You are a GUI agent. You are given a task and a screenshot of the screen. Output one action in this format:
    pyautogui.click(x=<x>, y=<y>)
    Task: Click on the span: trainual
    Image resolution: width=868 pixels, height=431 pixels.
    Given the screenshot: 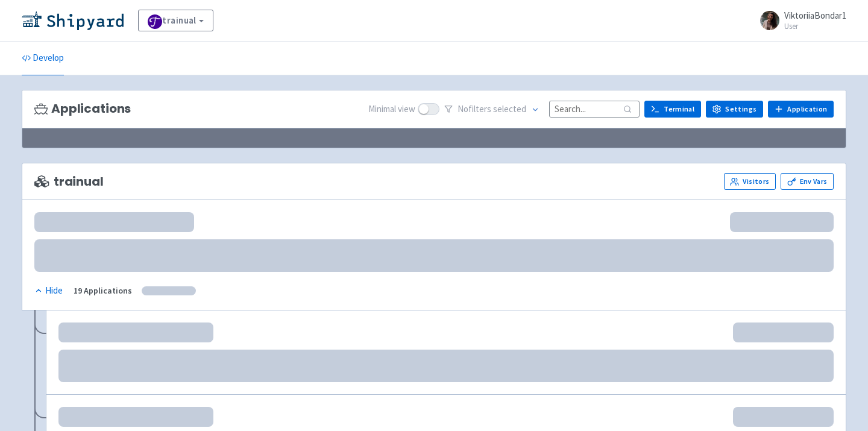 What is the action you would take?
    pyautogui.click(x=68, y=181)
    